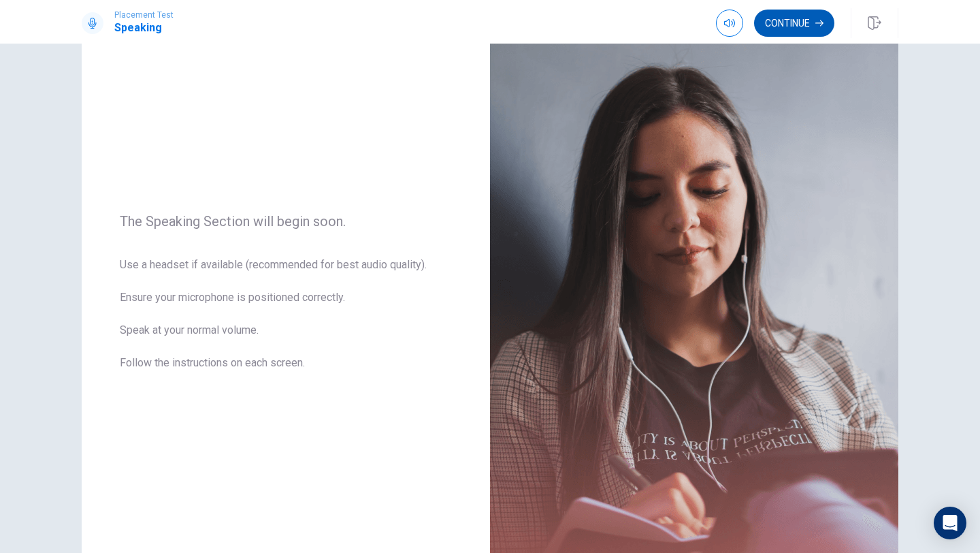 This screenshot has height=553, width=980. What do you see at coordinates (143, 28) in the screenshot?
I see `h1: Speaking` at bounding box center [143, 28].